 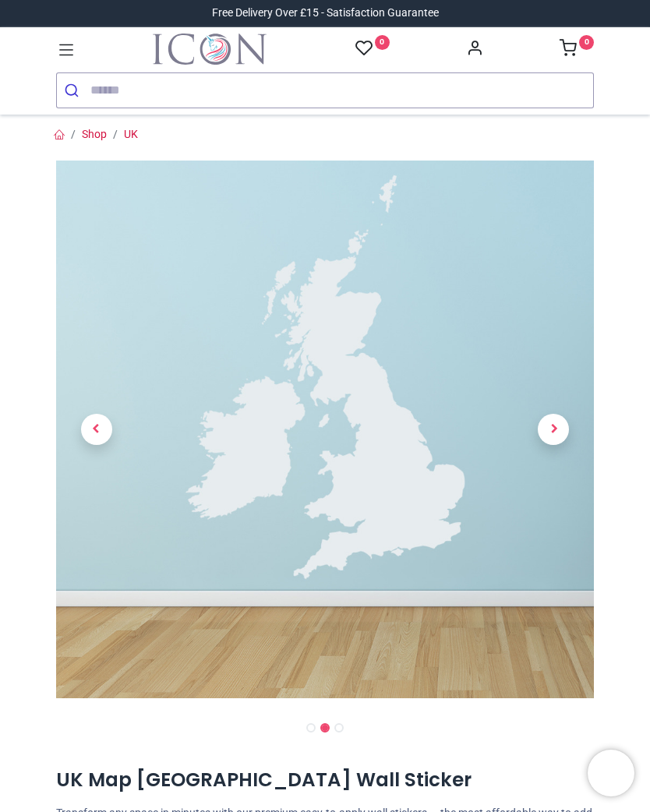 I want to click on a: UK, so click(x=131, y=134).